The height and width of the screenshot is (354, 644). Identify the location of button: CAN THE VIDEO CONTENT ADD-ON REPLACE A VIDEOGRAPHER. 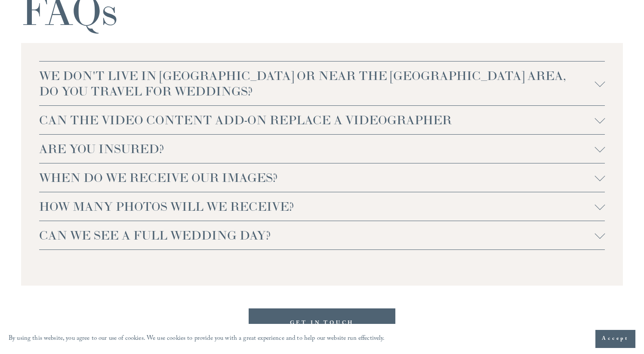
(322, 120).